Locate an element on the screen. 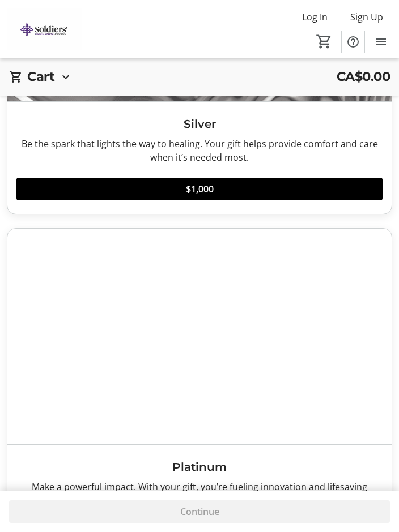 The height and width of the screenshot is (532, 399). button: Cart is located at coordinates (324, 41).